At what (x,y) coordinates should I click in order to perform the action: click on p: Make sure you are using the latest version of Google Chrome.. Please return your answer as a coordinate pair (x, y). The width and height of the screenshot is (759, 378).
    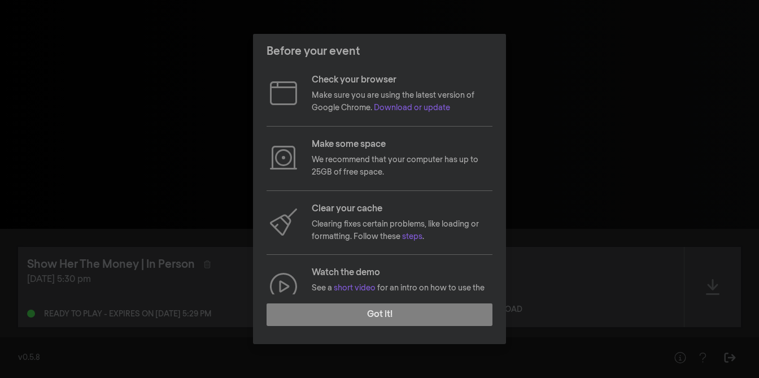
    Looking at the image, I should click on (402, 102).